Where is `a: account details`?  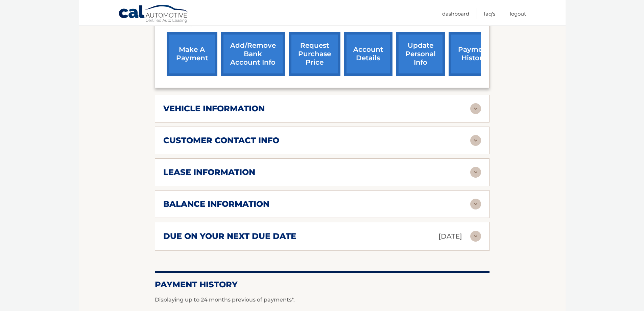 a: account details is located at coordinates (368, 54).